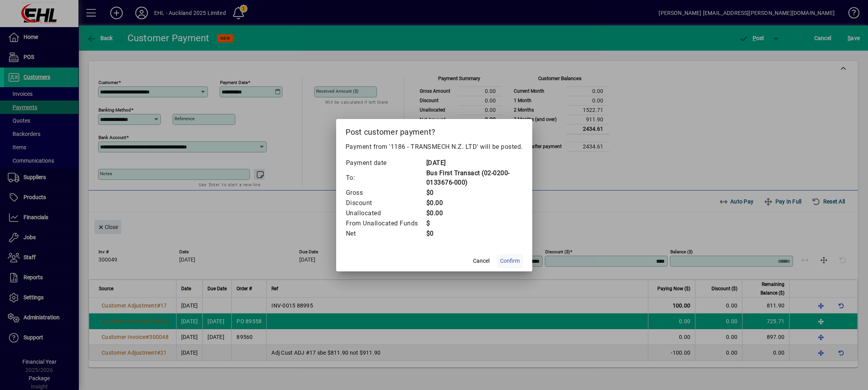  What do you see at coordinates (510, 261) in the screenshot?
I see `button: Confirm` at bounding box center [510, 261].